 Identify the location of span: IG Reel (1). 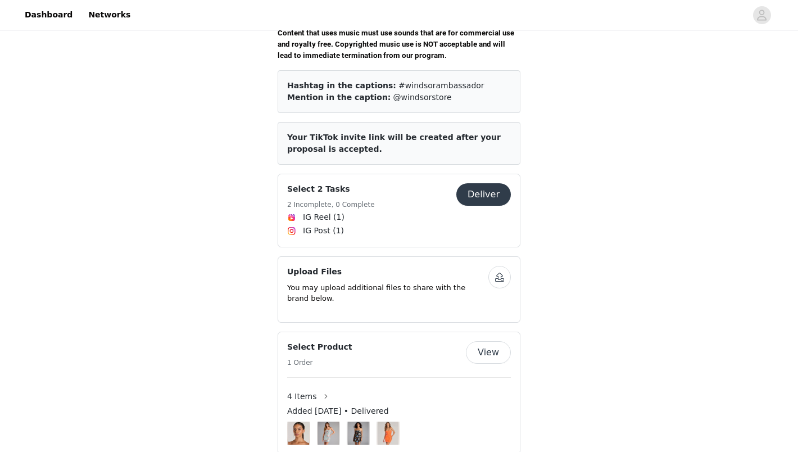
(324, 217).